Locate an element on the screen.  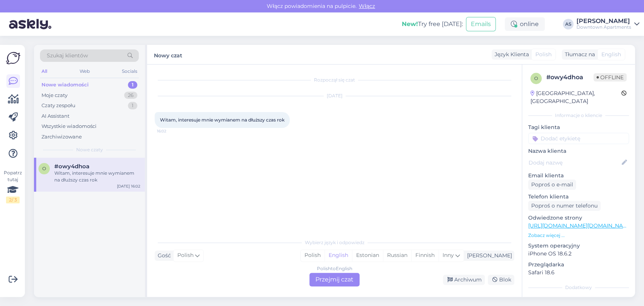
p: Nazwa klienta is located at coordinates (578, 151).